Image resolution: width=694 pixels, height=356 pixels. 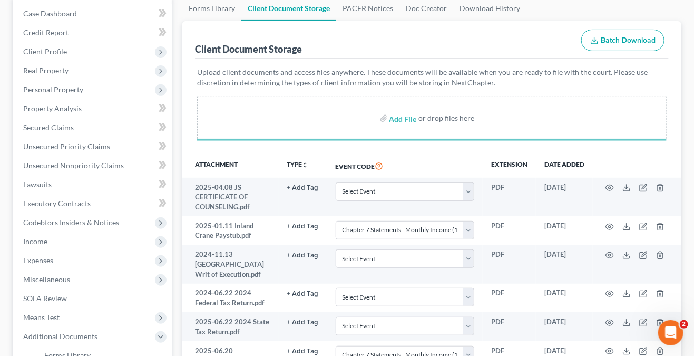 I want to click on span: Property Analysis, so click(x=52, y=108).